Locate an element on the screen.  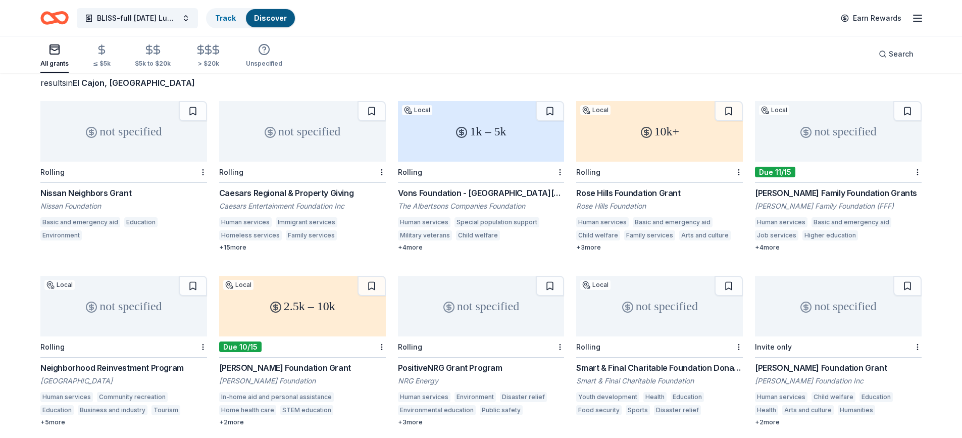
button: Unspecified is located at coordinates (264, 56).